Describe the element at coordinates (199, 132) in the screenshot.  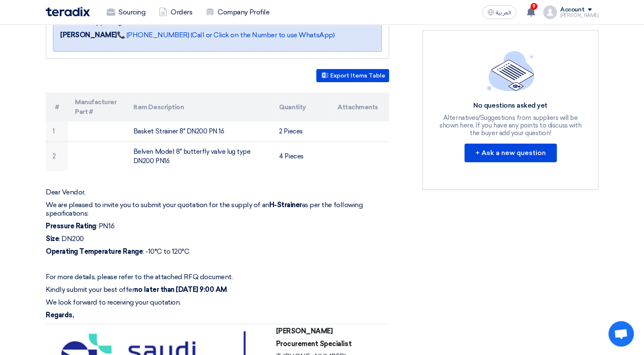
I see `td: Basket Strainer 8" DN200 PN 16` at that location.